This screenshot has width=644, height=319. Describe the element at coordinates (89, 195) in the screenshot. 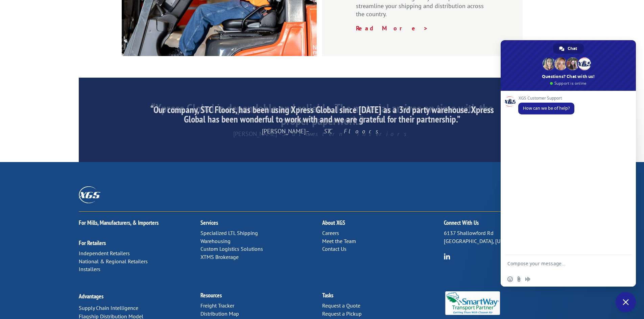

I see `img: XGS_Logos_ALL_2024_All_White` at that location.